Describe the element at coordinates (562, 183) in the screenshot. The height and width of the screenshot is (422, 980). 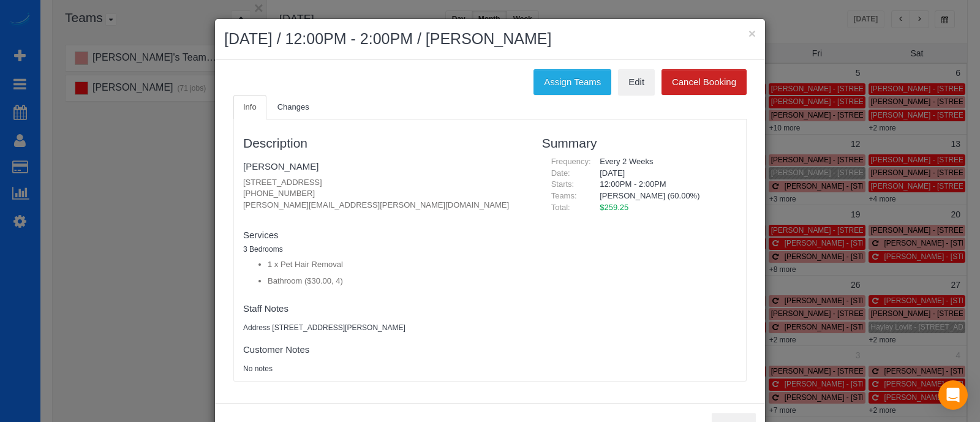
I see `span: Starts:` at that location.